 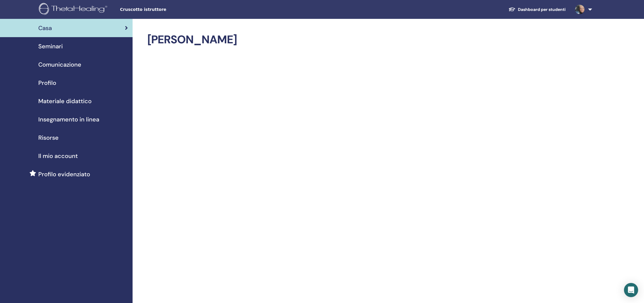 What do you see at coordinates (47, 83) in the screenshot?
I see `span: Profilo` at bounding box center [47, 83].